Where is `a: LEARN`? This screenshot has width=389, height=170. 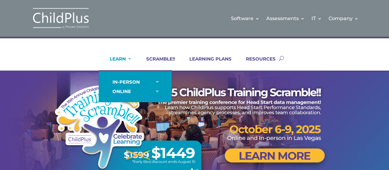
a: LEARN is located at coordinates (117, 63).